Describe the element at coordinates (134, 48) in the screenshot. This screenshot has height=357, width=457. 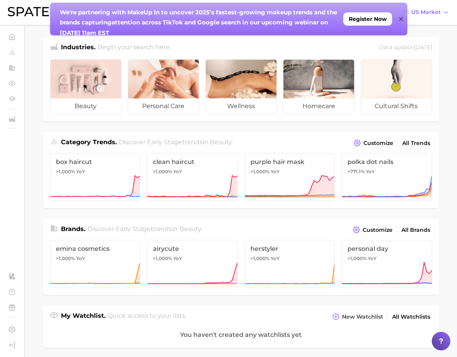
I see `h2: Begin your search here.` at that location.